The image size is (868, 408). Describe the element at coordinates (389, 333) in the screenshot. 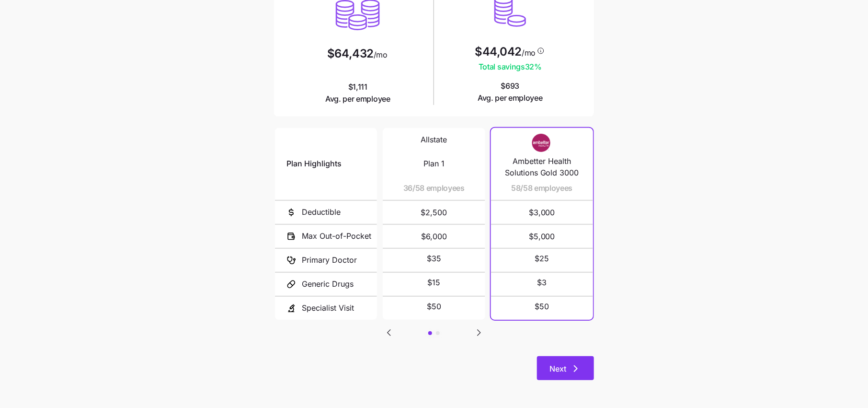

I see `button: Go to previous slide` at that location.